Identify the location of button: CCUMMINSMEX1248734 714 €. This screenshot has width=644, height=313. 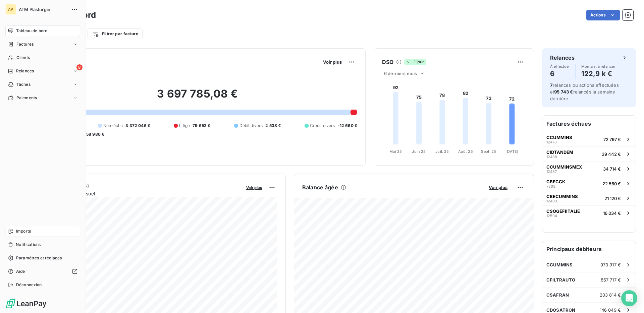
(589, 169).